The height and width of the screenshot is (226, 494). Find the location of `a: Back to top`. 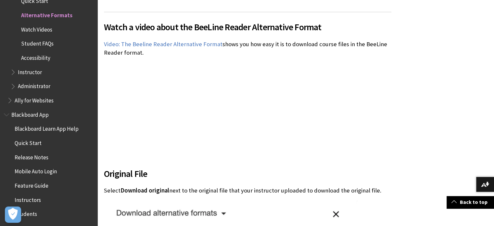

a: Back to top is located at coordinates (470, 202).